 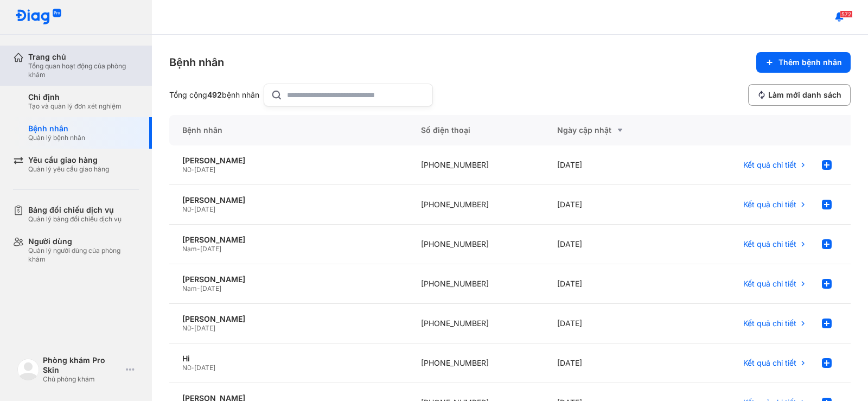 I want to click on div: Chủ phòng khám, so click(x=82, y=379).